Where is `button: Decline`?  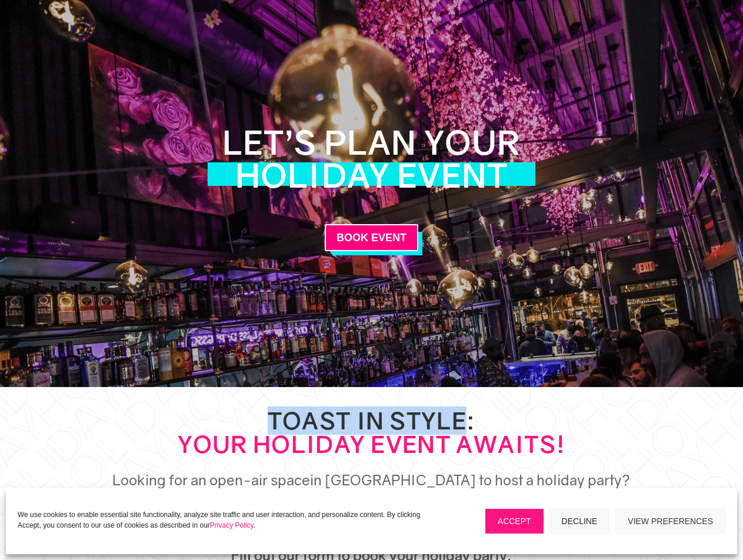 button: Decline is located at coordinates (579, 521).